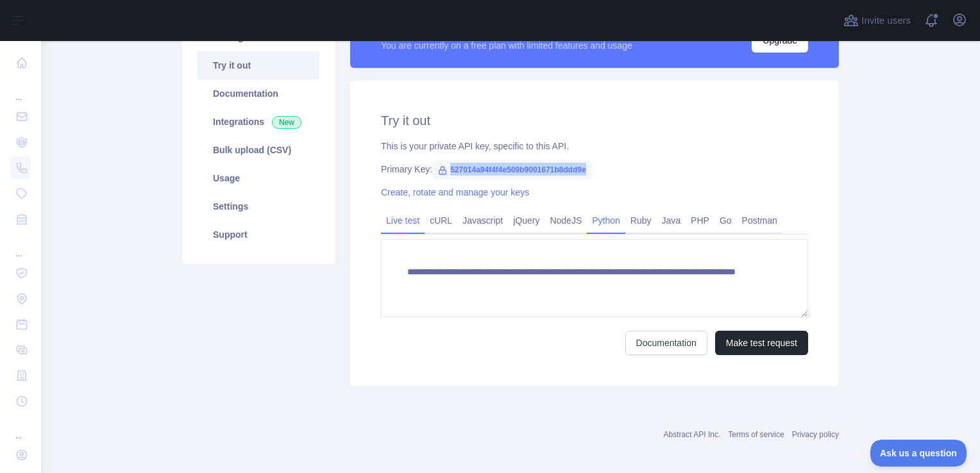  I want to click on a: Abstract API Inc., so click(692, 435).